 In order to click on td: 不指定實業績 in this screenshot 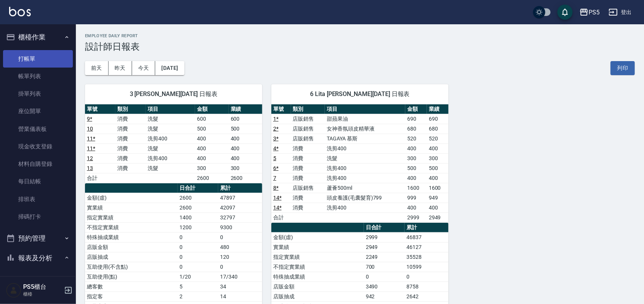, I will do `click(131, 227)`.